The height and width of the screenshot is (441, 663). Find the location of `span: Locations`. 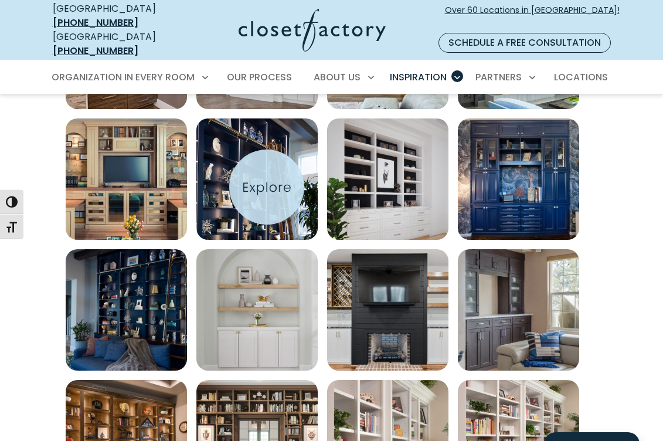

span: Locations is located at coordinates (581, 77).